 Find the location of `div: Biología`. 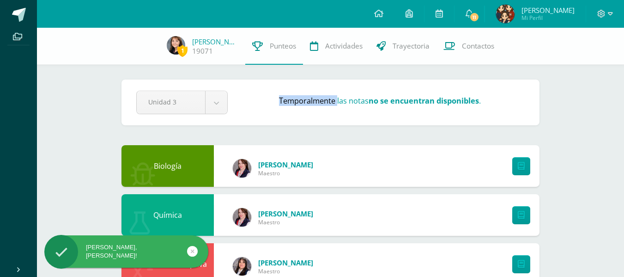

div: Biología is located at coordinates (168, 166).